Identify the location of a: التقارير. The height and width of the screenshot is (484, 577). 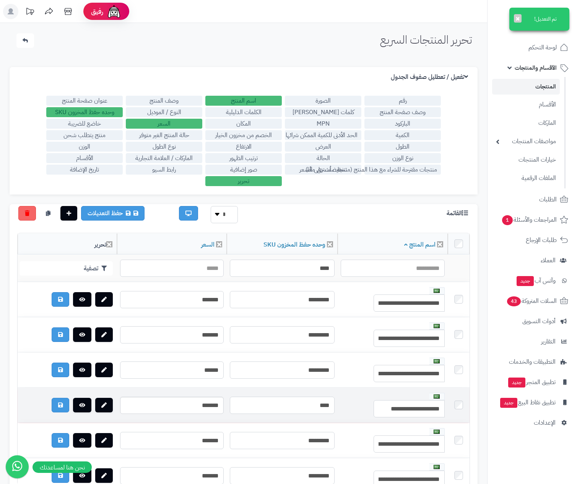
(533, 341).